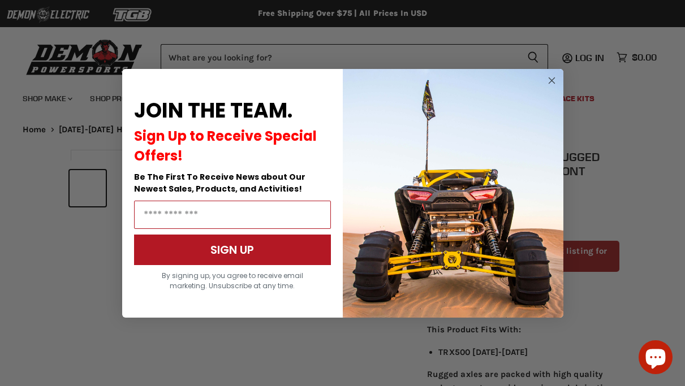 This screenshot has width=685, height=386. I want to click on inbox-online-store-chat: Shopify online store chat, so click(655, 358).